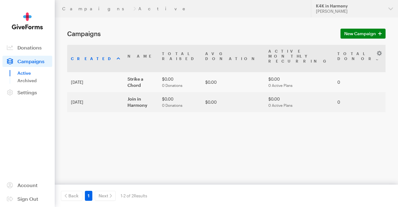  What do you see at coordinates (141, 82) in the screenshot?
I see `td: Strike a Chord` at bounding box center [141, 82].